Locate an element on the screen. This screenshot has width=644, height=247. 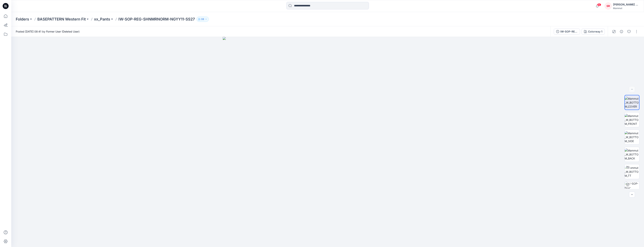
img: Mammut_W_BOTTOM_FRONT is located at coordinates (632, 120).